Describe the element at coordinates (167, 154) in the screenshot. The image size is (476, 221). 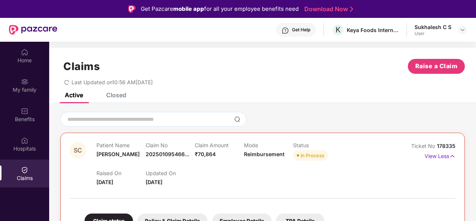
I see `span: 202501095466...` at that location.